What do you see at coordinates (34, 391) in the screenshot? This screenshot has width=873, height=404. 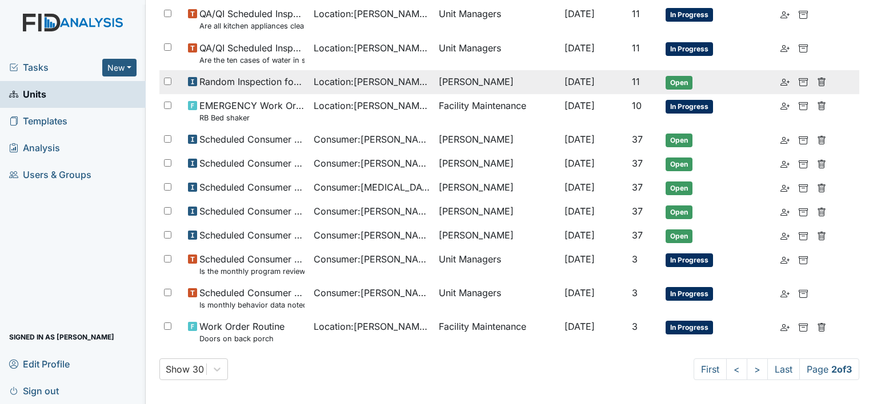 I see `span: Sign out` at bounding box center [34, 391].